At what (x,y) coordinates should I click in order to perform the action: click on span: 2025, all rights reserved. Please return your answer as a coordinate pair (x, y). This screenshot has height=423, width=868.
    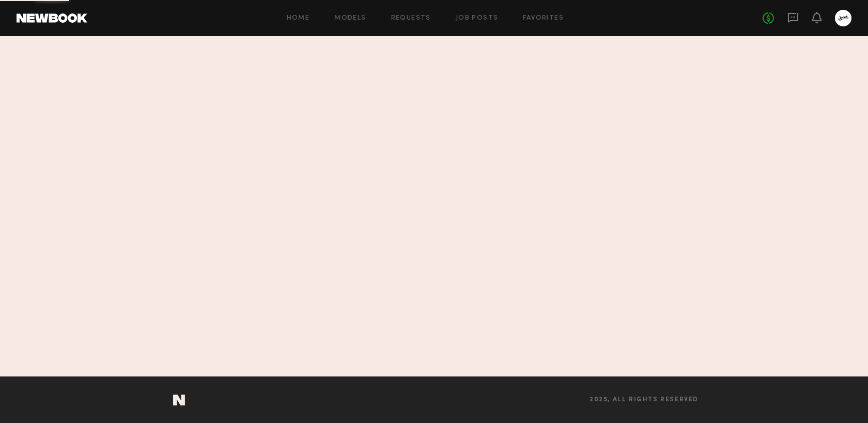
    Looking at the image, I should click on (644, 400).